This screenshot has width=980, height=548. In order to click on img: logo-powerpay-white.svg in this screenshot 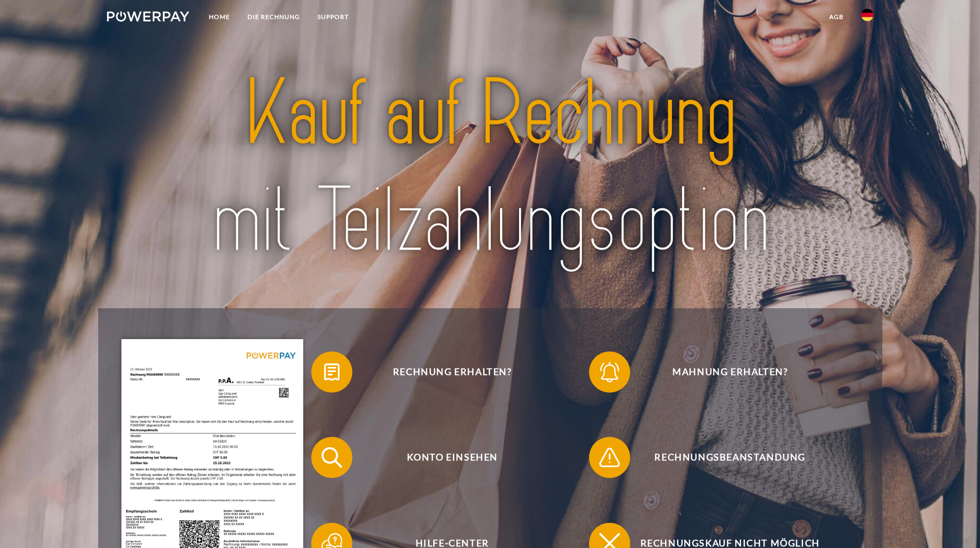, I will do `click(148, 17)`.